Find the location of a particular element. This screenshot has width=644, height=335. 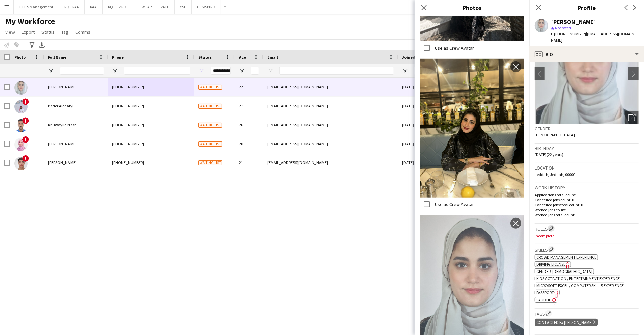

img: Crew avatar or photo is located at coordinates (587, 74).